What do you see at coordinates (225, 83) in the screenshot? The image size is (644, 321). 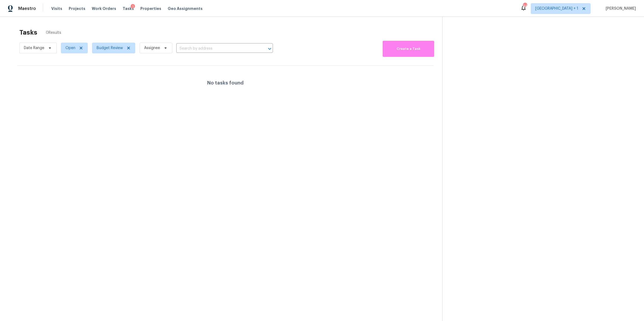 I see `h4: No tasks found` at bounding box center [225, 83].